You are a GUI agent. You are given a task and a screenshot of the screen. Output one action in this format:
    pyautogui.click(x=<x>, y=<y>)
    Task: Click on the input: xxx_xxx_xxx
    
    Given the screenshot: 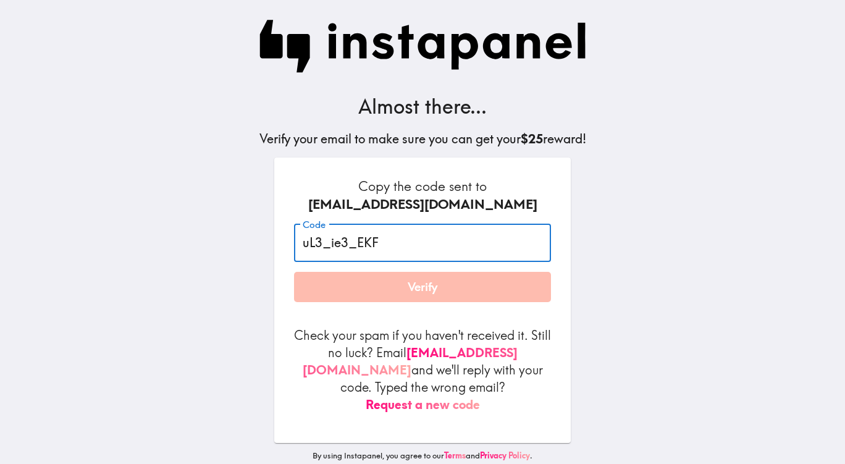 What is the action you would take?
    pyautogui.click(x=422, y=243)
    